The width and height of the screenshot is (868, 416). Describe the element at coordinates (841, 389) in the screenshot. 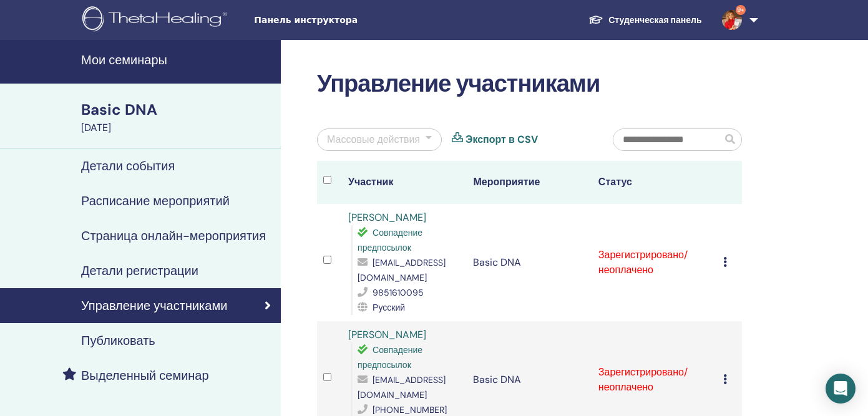

I see `div: Open Intercom Messenger` at that location.